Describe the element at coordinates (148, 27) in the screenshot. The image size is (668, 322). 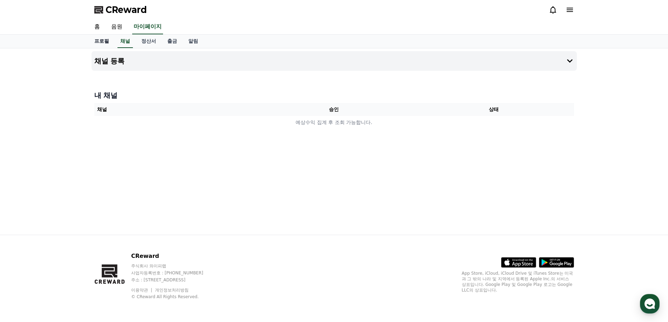
I see `a: 마이페이지` at that location.